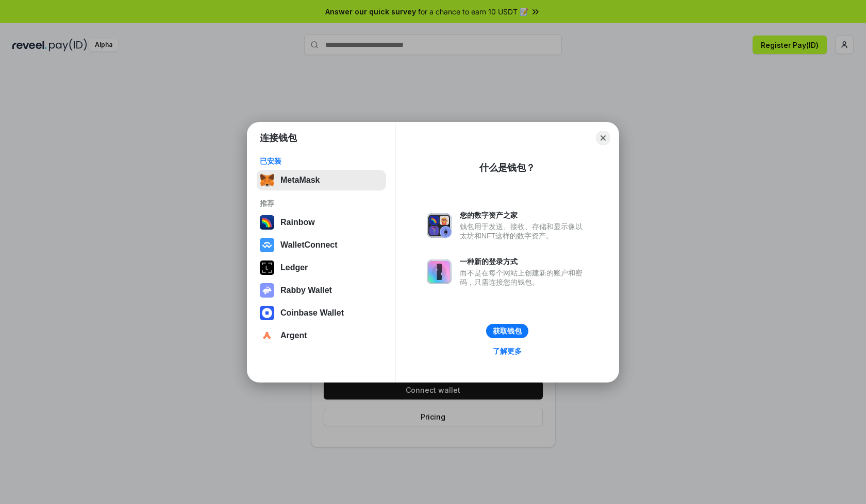 The image size is (866, 504). What do you see at coordinates (294, 336) in the screenshot?
I see `div: Argent` at bounding box center [294, 336].